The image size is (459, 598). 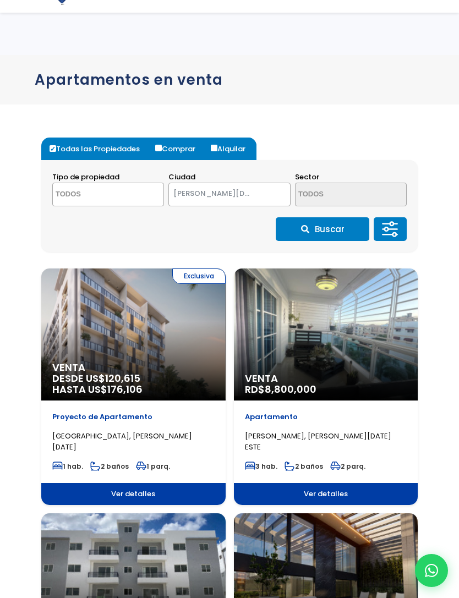 What do you see at coordinates (123, 378) in the screenshot?
I see `span: 120,615` at bounding box center [123, 378].